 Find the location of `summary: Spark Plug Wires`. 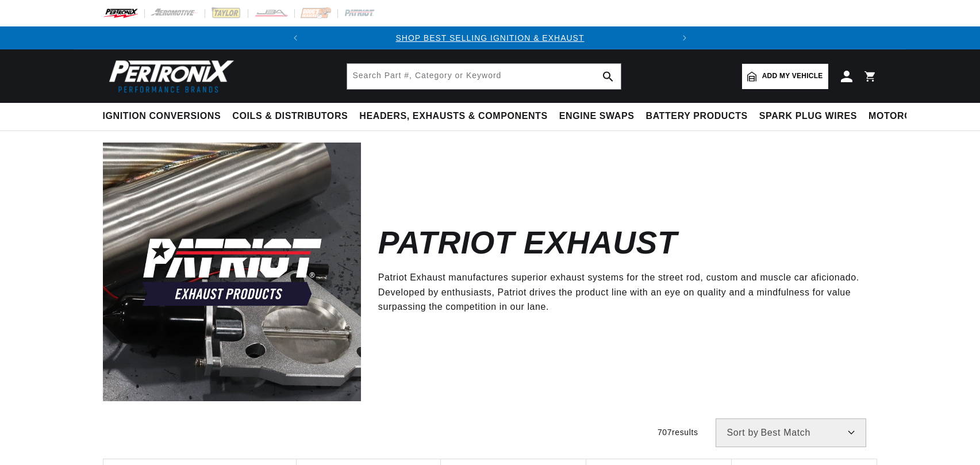

summary: Spark Plug Wires is located at coordinates (808, 116).